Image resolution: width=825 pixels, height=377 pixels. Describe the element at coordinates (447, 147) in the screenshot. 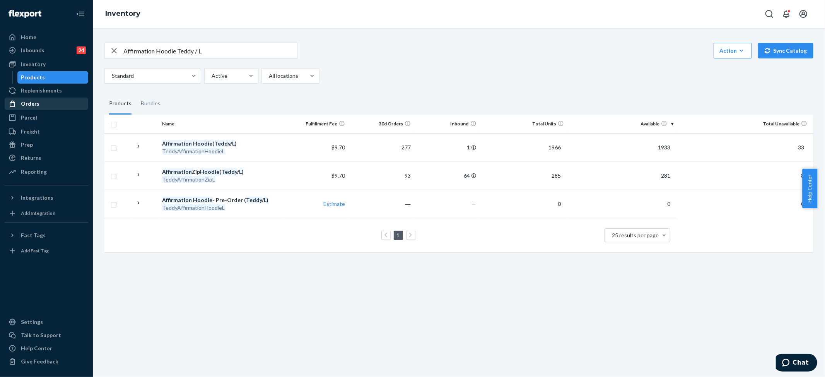

I see `td: 1` at that location.